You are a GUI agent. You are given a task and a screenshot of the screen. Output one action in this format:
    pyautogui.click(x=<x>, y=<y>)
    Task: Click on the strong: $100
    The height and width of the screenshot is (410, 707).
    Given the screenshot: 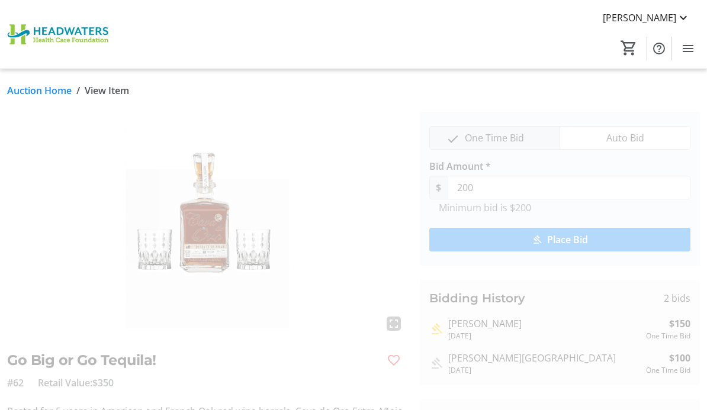 What is the action you would take?
    pyautogui.click(x=680, y=358)
    